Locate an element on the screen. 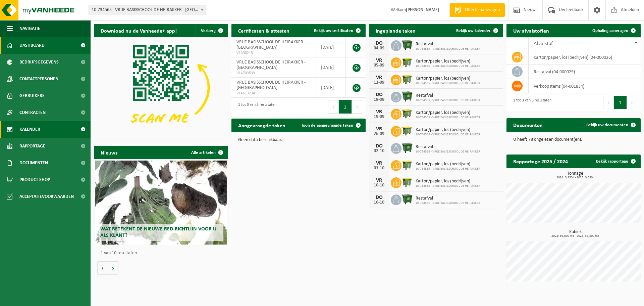 This screenshot has height=306, width=644. a: Ophaling aanvragen is located at coordinates (613, 31).